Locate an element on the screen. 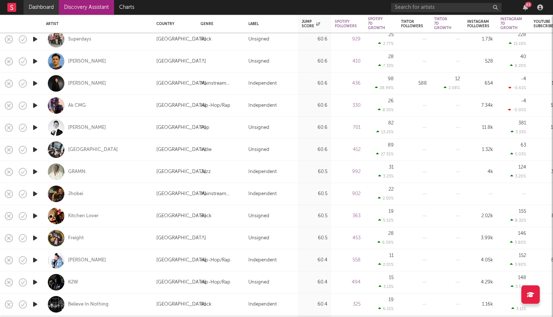 This screenshot has width=553, height=317. div: 701 is located at coordinates (347, 128).